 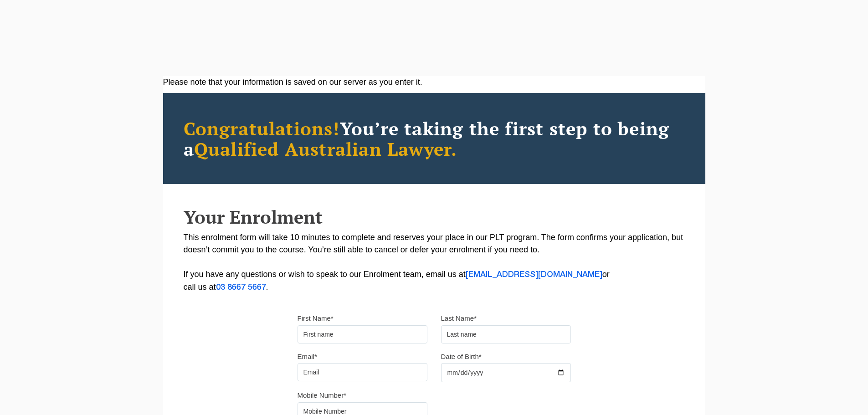 I want to click on h2: You’re taking the first step to being a, so click(x=434, y=138).